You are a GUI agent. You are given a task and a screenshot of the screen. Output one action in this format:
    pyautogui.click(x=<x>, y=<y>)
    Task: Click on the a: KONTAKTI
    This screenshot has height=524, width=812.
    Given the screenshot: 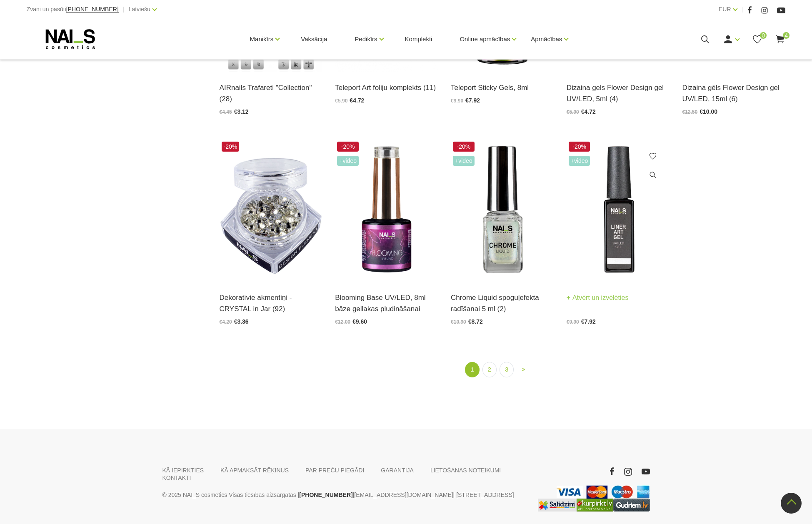 What is the action you would take?
    pyautogui.click(x=176, y=478)
    